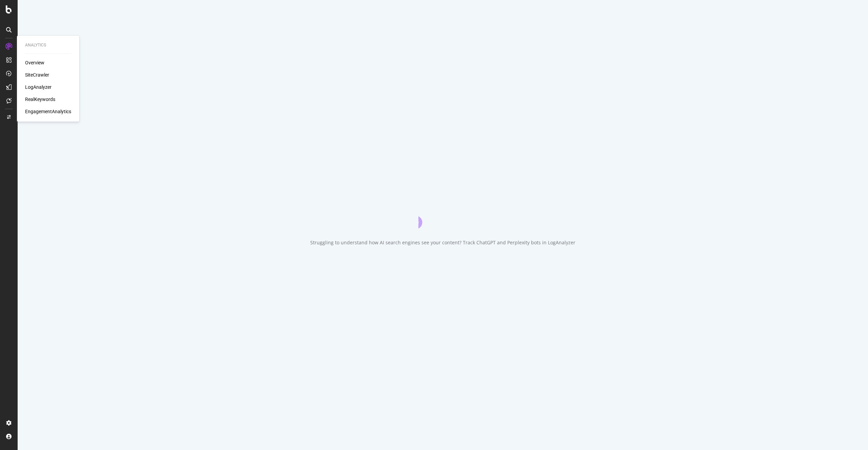 The height and width of the screenshot is (450, 868). I want to click on div: EngagementAnalytics, so click(48, 111).